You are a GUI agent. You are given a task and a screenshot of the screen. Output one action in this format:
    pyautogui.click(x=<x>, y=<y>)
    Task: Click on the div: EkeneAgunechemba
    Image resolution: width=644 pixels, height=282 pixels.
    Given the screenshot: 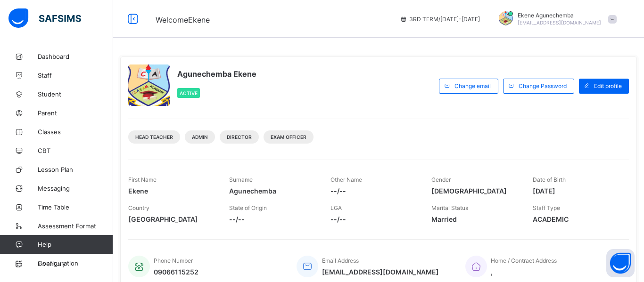 What is the action you would take?
    pyautogui.click(x=555, y=19)
    